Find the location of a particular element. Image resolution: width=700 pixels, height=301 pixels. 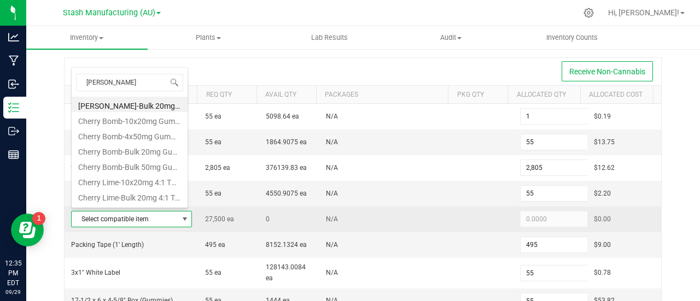

p: 12:35 PM EDT is located at coordinates (13, 273).